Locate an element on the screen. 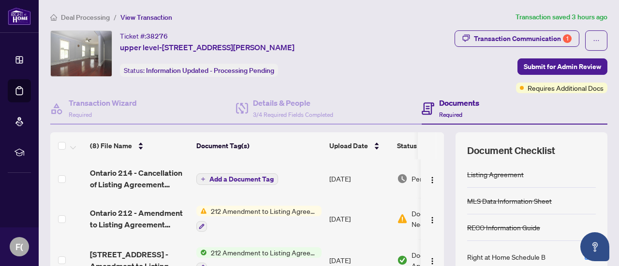 This screenshot has height=266, width=619. h4: Details & People is located at coordinates (293, 103).